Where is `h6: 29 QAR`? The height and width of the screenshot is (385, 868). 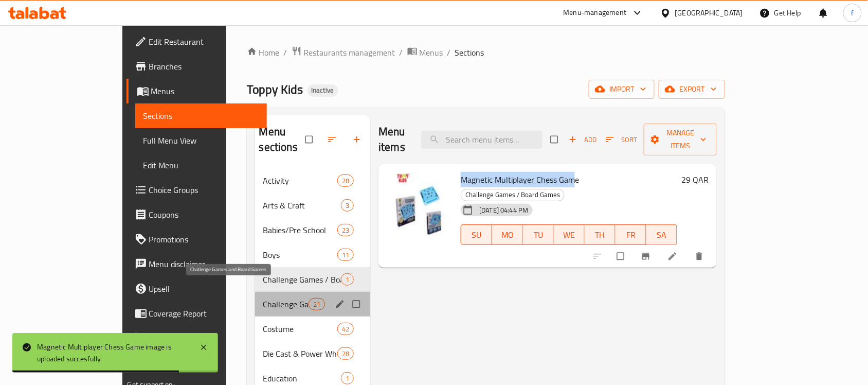 h6: 29 QAR is located at coordinates (695, 180).